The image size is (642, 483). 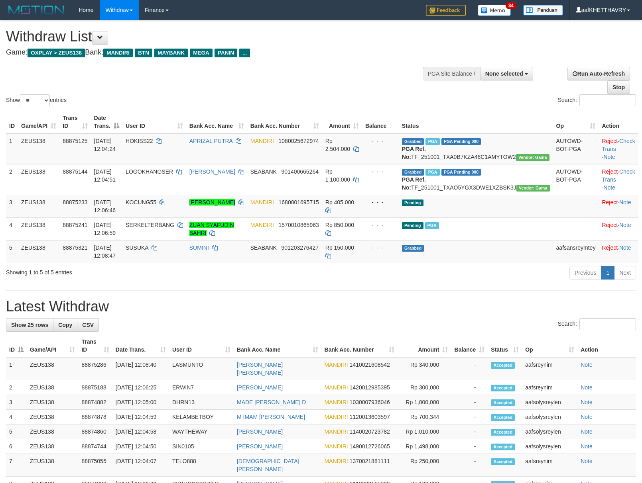 I want to click on span: 88875144, so click(x=75, y=172).